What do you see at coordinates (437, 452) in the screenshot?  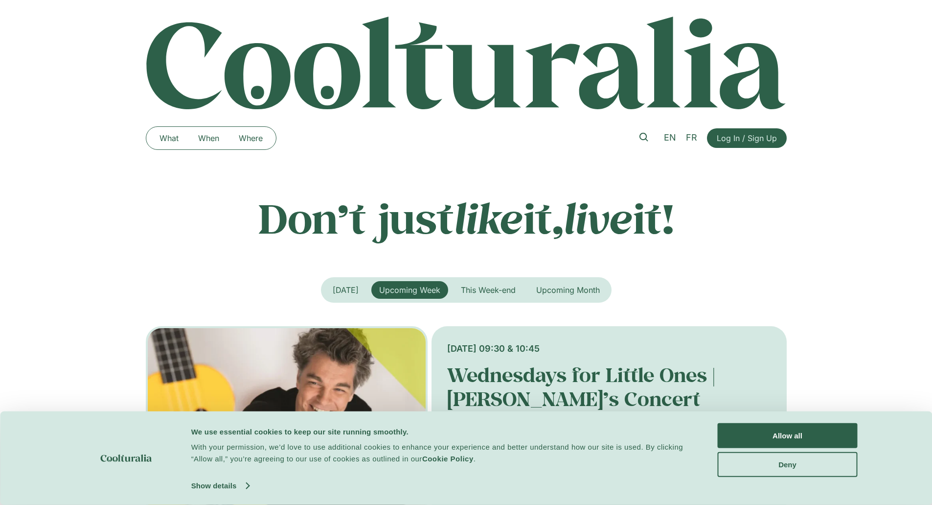 I see `span: With your permission, we’d love to use additional cookies to enhance your experience and better u...` at bounding box center [437, 452].